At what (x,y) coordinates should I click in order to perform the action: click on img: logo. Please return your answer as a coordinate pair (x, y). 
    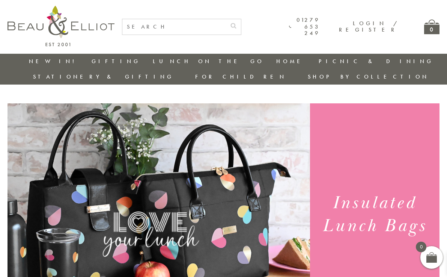
    Looking at the image, I should click on (61, 26).